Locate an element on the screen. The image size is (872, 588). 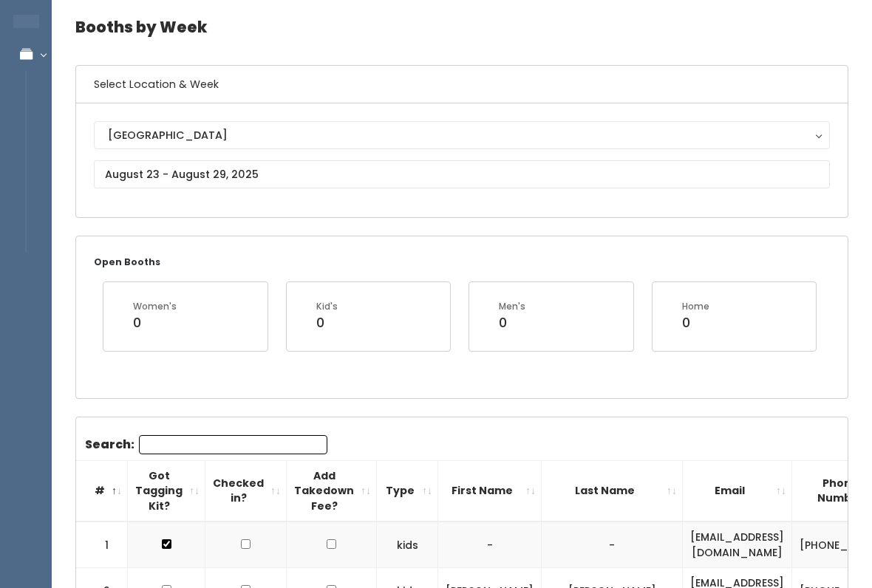
th: Got Tagging Kit?: activate to sort column ascending is located at coordinates (166, 490).